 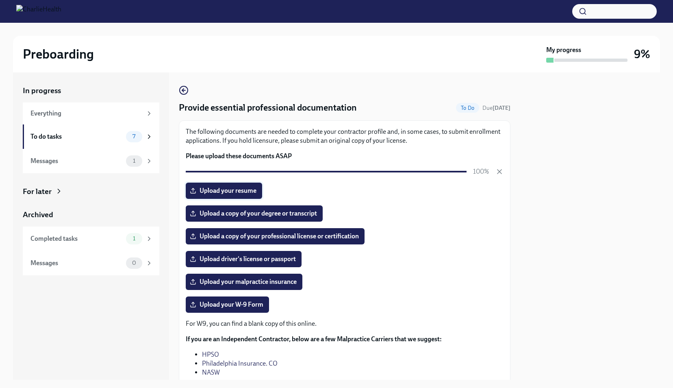 I want to click on span: Upload your W-9 Form, so click(x=227, y=305).